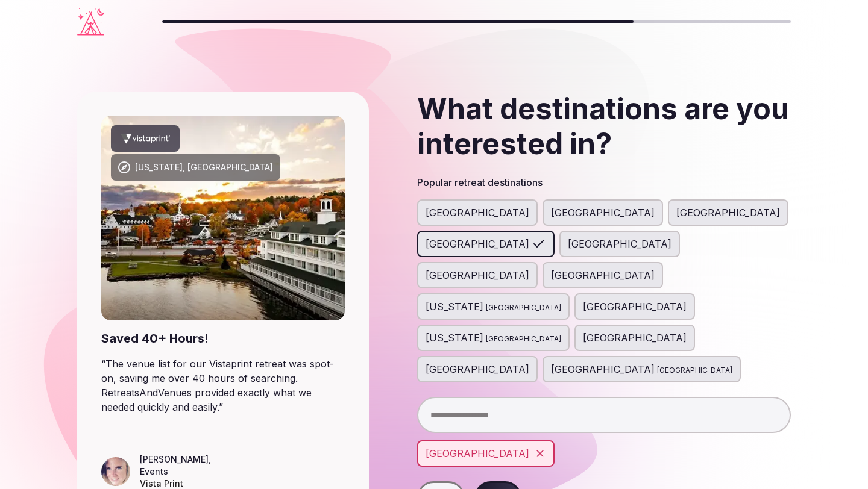  Describe the element at coordinates (223, 218) in the screenshot. I see `img: New Hampshire, USA` at that location.